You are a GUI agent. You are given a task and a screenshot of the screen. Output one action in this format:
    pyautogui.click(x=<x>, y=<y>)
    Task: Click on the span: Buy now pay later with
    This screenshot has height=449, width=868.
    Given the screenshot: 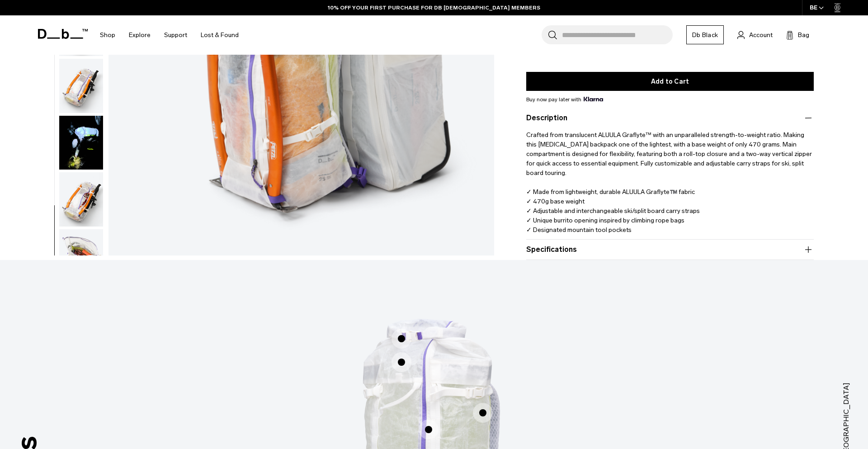 What is the action you would take?
    pyautogui.click(x=564, y=99)
    